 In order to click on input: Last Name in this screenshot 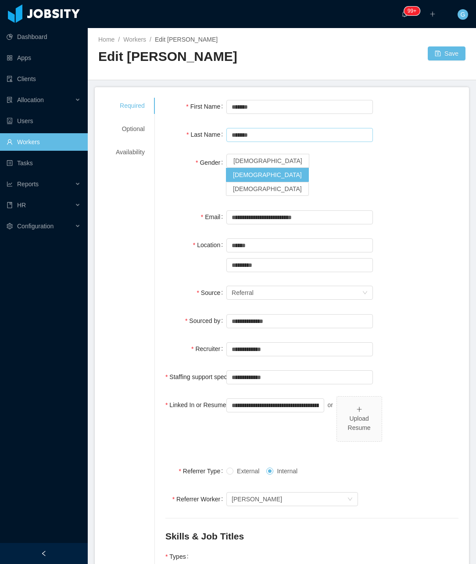, I will do `click(299, 135)`.